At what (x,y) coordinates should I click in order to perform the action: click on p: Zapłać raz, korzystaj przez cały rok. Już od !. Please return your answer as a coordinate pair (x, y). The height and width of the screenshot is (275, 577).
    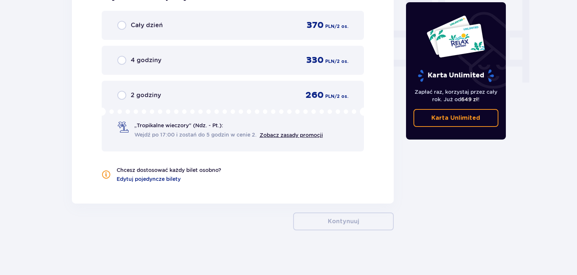
    Looking at the image, I should click on (456, 96).